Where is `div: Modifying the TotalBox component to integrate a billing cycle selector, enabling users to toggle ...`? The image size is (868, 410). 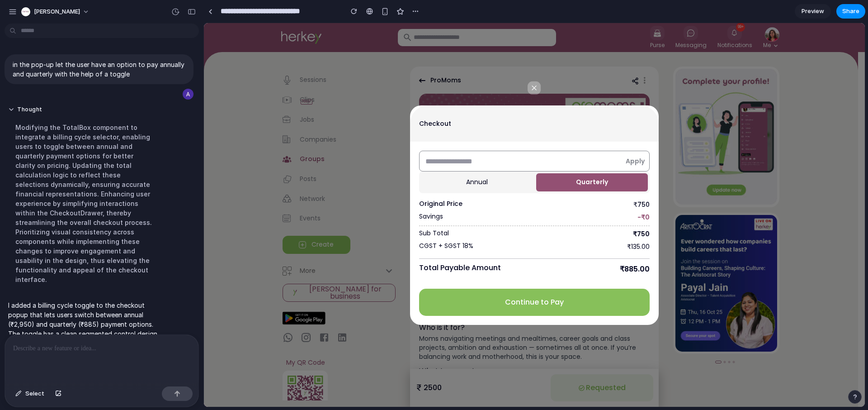 div: Modifying the TotalBox component to integrate a billing cycle selector, enabling users to toggle ... is located at coordinates (83, 203).